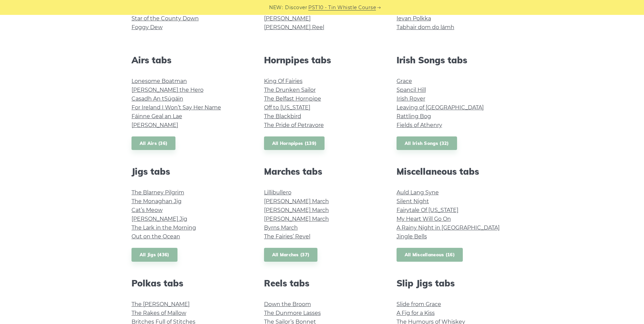 This screenshot has width=644, height=324. What do you see at coordinates (419, 304) in the screenshot?
I see `a: Slide from Grace` at bounding box center [419, 304].